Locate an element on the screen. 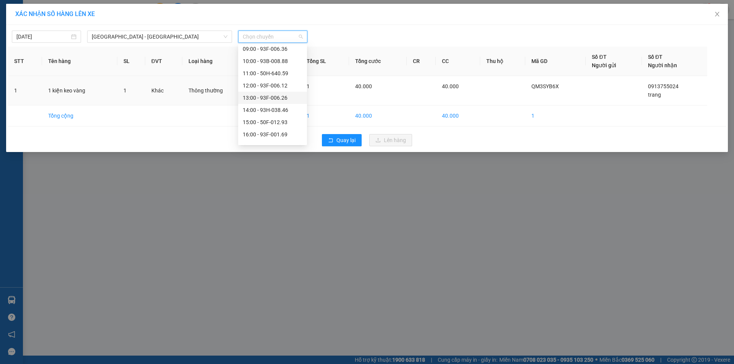 This screenshot has height=364, width=734. div: 09:00 - 93F-006.36 is located at coordinates (273, 49).